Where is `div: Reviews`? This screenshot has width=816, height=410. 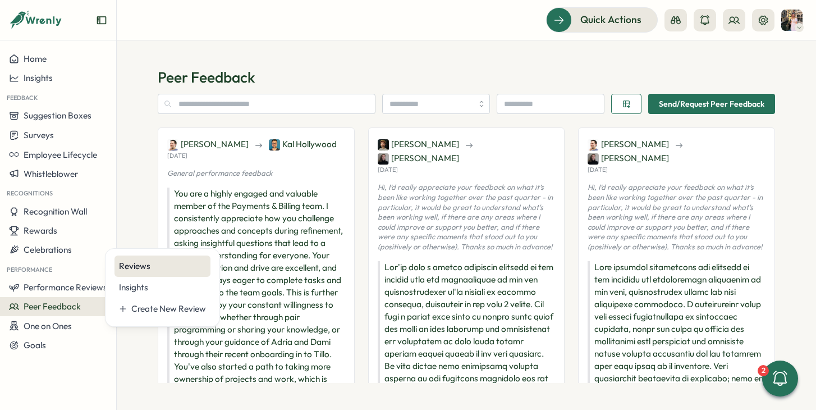 div: Reviews is located at coordinates (162, 266).